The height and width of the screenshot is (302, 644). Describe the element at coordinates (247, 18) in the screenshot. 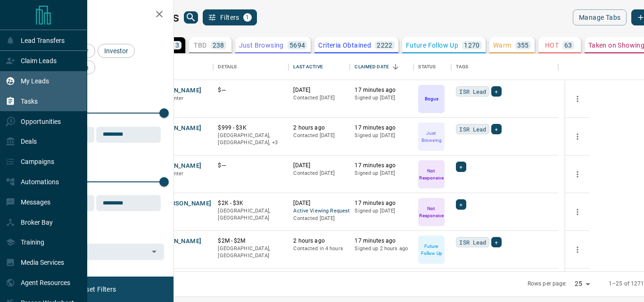

I see `span: 1` at that location.